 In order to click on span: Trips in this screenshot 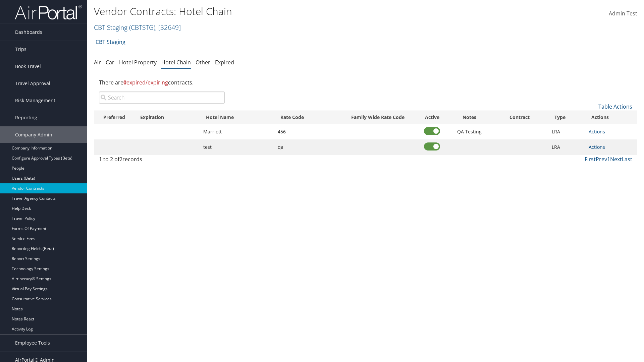, I will do `click(21, 49)`.